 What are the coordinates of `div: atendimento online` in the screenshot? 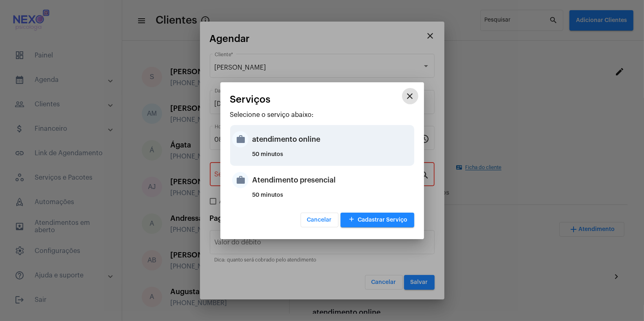 It's located at (332, 139).